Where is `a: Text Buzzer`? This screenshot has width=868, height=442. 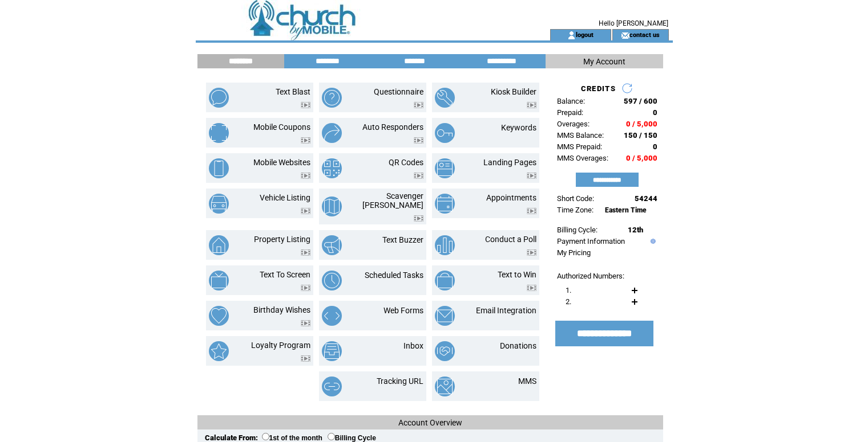 a: Text Buzzer is located at coordinates (403, 240).